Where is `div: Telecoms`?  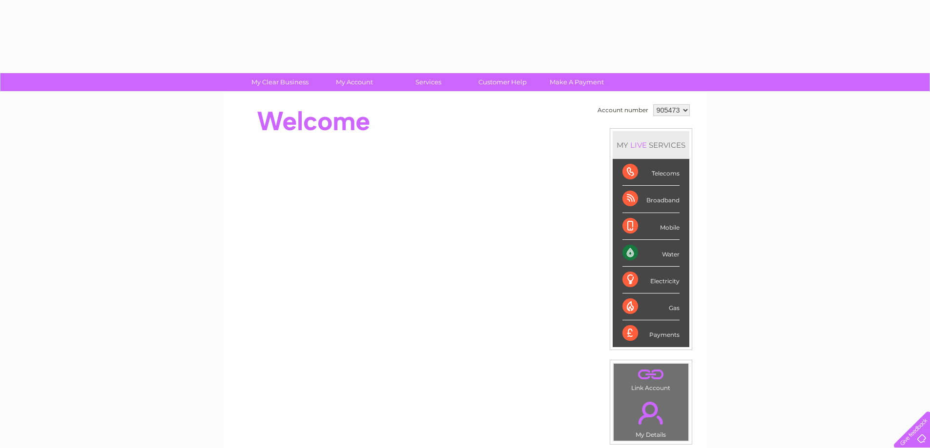
div: Telecoms is located at coordinates (650, 172).